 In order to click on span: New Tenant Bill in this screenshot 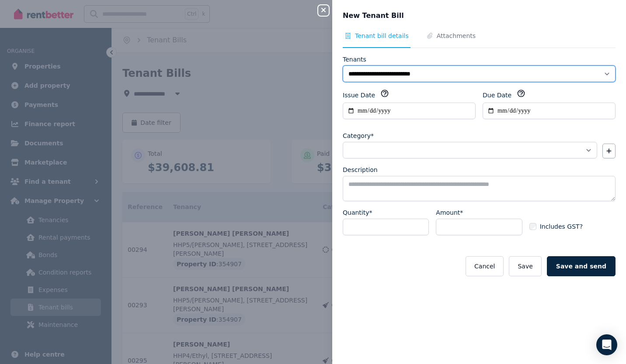, I will do `click(373, 16)`.